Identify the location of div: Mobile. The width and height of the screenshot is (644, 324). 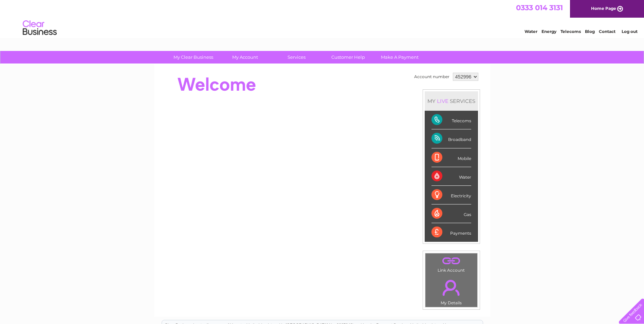
(451, 158).